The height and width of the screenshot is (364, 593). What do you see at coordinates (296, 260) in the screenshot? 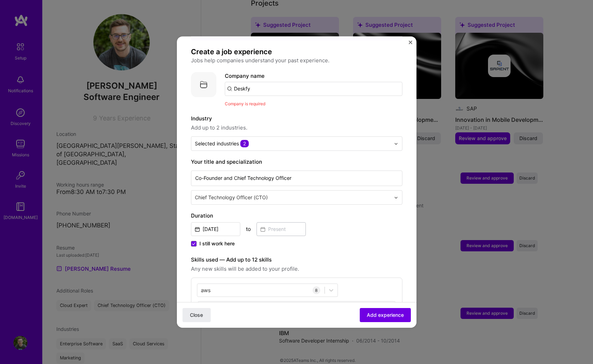
I see `label: Skills used — Add up to 12 skills` at bounding box center [296, 260].